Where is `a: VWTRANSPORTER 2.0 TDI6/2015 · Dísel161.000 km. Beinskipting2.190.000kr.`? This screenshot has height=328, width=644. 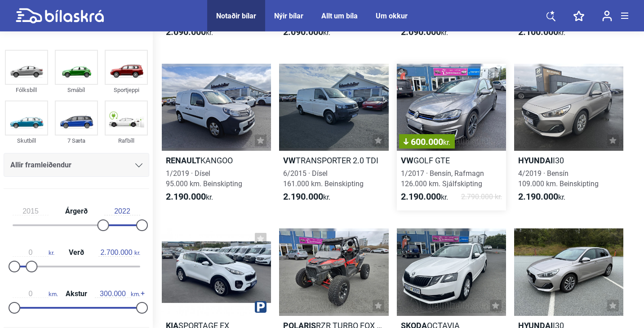
a: VWTRANSPORTER 2.0 TDI6/2015 · Dísel161.000 km. Beinskipting2.190.000kr. is located at coordinates (333, 137).